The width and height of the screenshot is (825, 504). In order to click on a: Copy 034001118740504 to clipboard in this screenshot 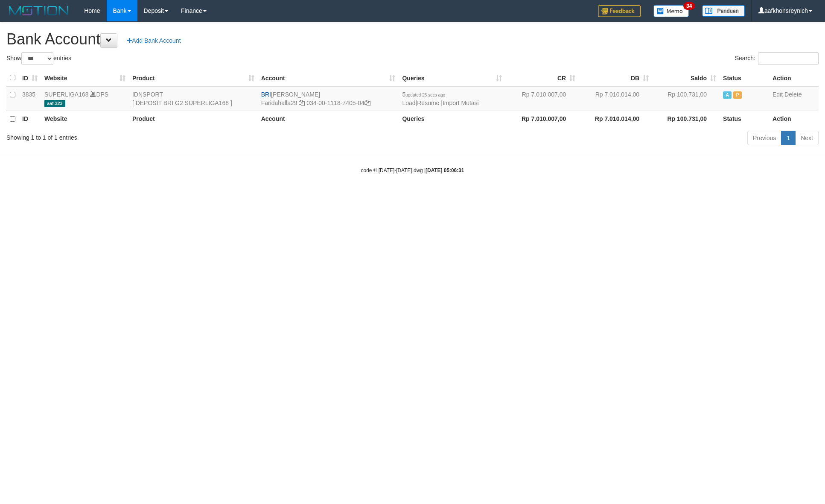, I will do `click(368, 103)`.